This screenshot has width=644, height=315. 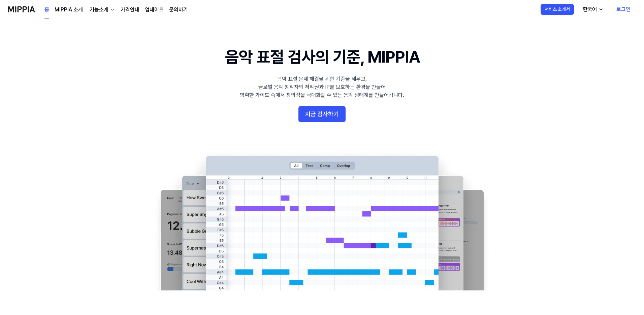 I want to click on button: 지금 검사하기, so click(x=322, y=114).